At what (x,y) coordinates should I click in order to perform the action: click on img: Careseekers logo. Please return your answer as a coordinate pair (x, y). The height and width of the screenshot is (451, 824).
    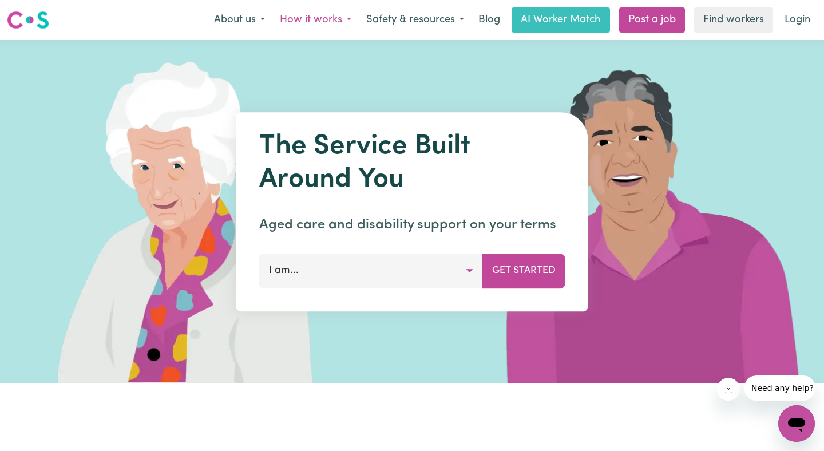
    Looking at the image, I should click on (28, 20).